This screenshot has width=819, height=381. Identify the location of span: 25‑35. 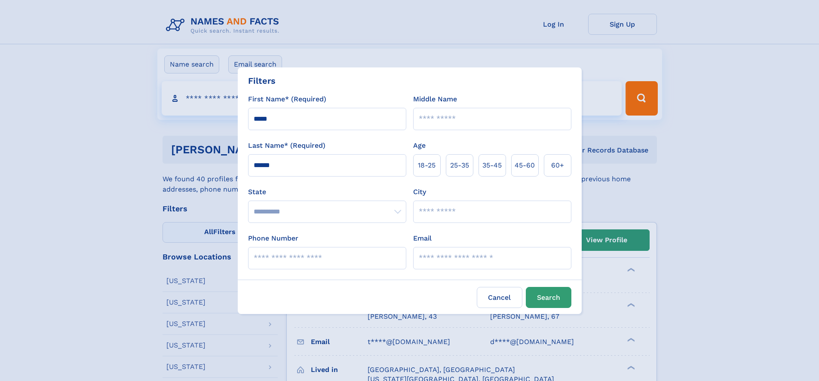
(459, 165).